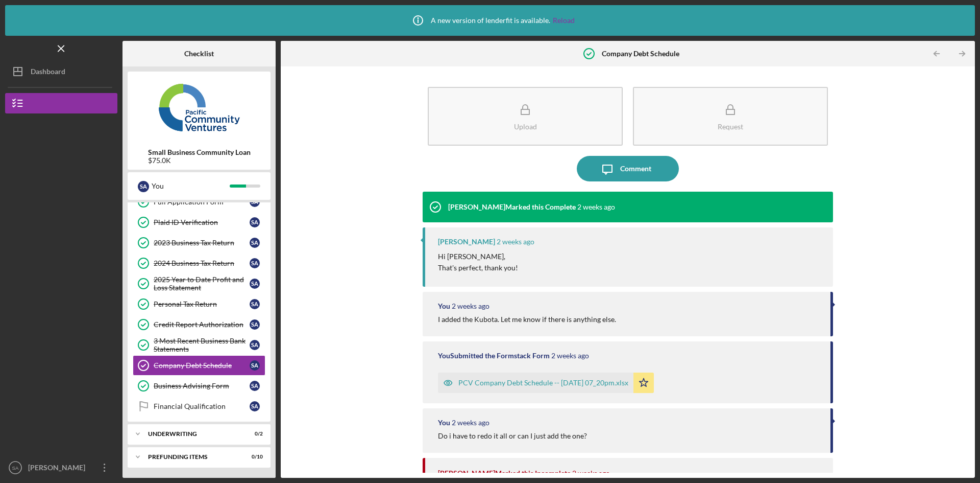 Image resolution: width=980 pixels, height=483 pixels. Describe the element at coordinates (527, 319) in the screenshot. I see `div: I added the Kubota. Let me know if there is anything else.` at that location.